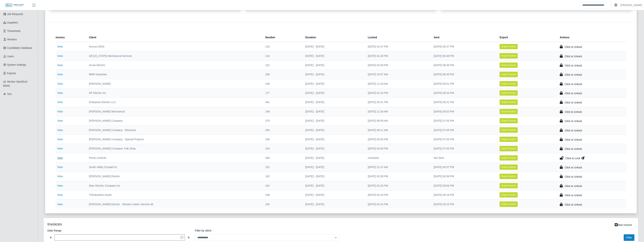 This screenshot has height=242, width=644. Describe the element at coordinates (174, 195) in the screenshot. I see `td: TDIndustries Austin` at that location.